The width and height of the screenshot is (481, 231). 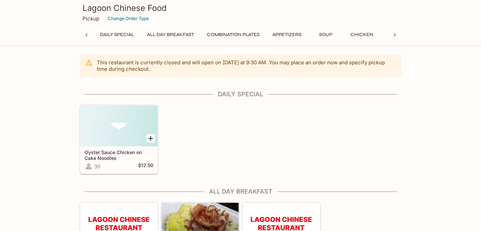 What do you see at coordinates (119, 140) in the screenshot?
I see `a: Oyster Sauce Chicken on Cake Noodles30$12.50` at bounding box center [119, 140].